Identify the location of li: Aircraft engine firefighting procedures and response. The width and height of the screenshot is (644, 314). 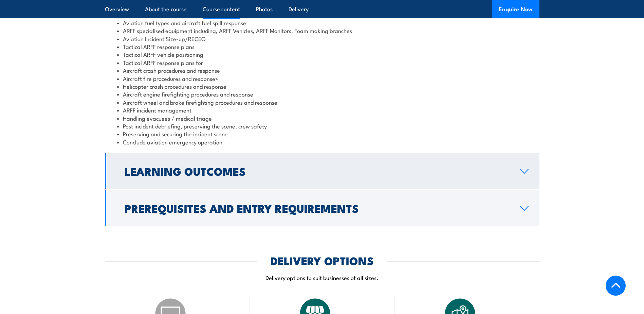
(322, 94).